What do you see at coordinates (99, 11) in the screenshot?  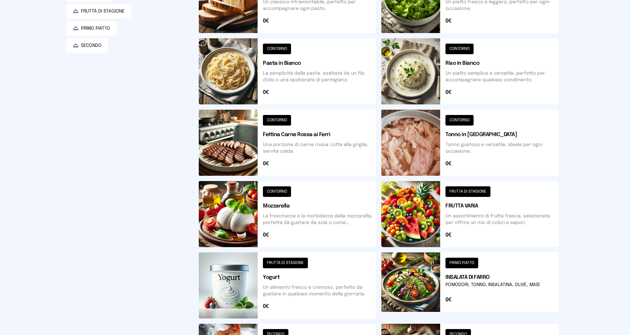 I see `button: FRUTTA DI STAGIONE` at bounding box center [99, 11].